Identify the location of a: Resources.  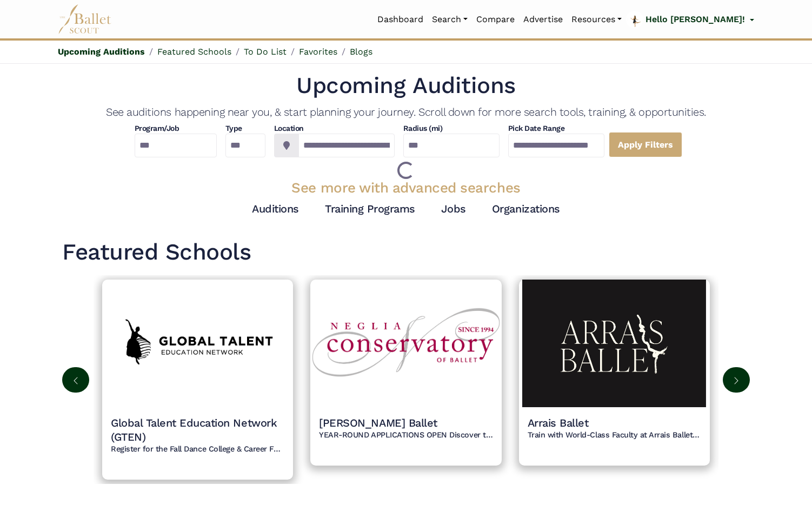
(596, 20).